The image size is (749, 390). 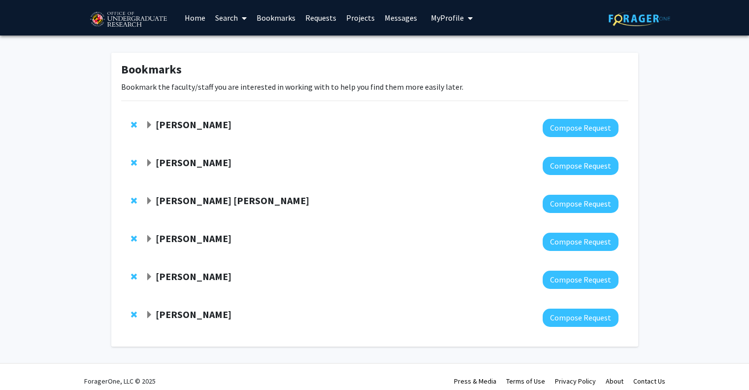 I want to click on span: Remove Macarena Farcuh Yuri from bookmarks, so click(x=134, y=163).